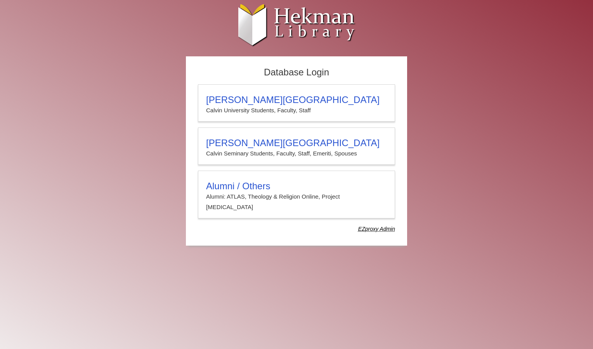 This screenshot has width=593, height=349. I want to click on h2: Database Login, so click(297, 72).